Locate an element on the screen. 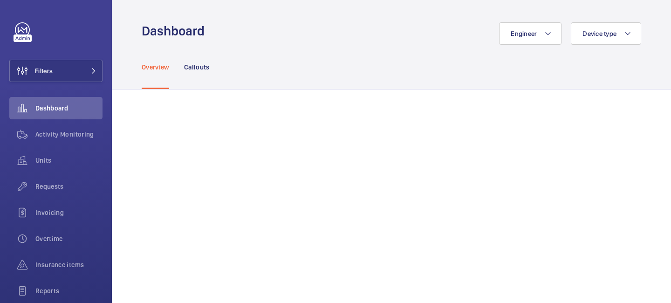 The height and width of the screenshot is (303, 671). span: Filters is located at coordinates (44, 71).